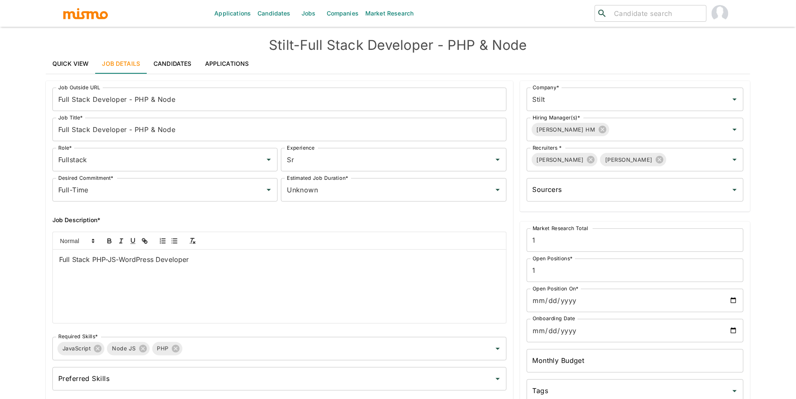 This screenshot has height=399, width=796. What do you see at coordinates (560, 228) in the screenshot?
I see `label: Market Research Total` at bounding box center [560, 228].